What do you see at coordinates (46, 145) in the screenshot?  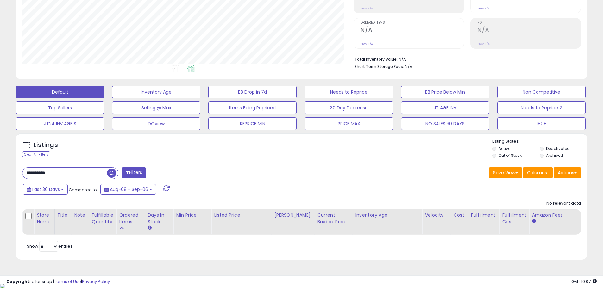 I see `h5: Listings` at bounding box center [46, 145].